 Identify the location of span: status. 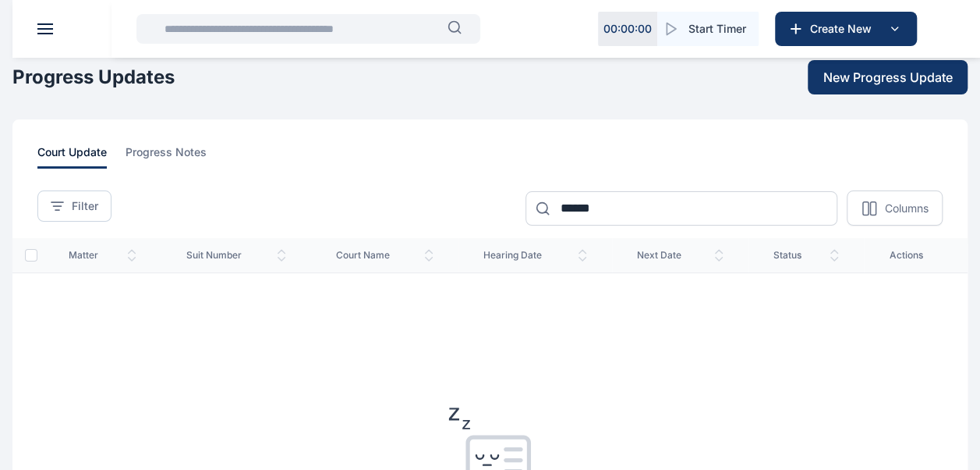
(806, 255).